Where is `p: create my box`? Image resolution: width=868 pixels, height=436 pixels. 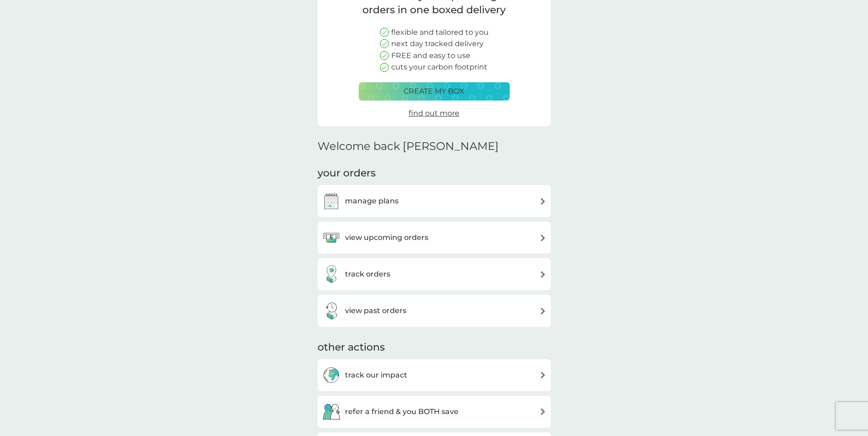
p: create my box is located at coordinates (434, 92).